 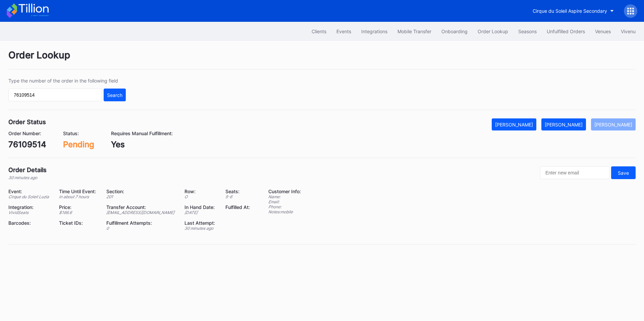 I want to click on div: Venues, so click(x=602, y=31).